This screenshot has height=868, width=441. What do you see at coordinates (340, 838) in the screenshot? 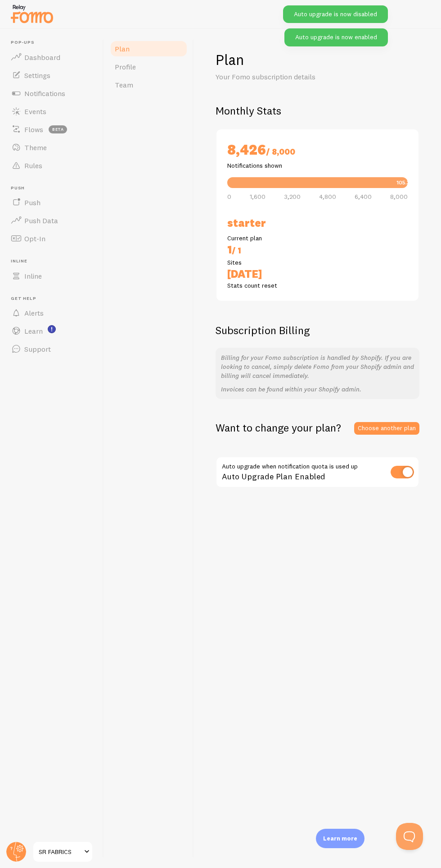
I see `p: Learn more` at bounding box center [340, 838].